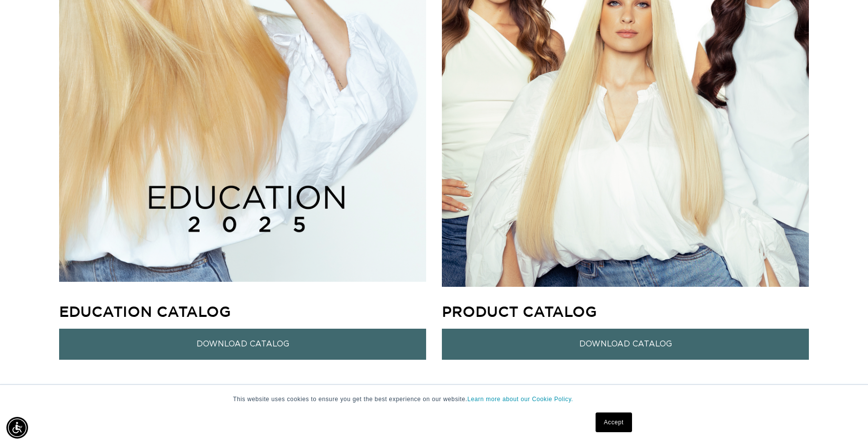  I want to click on div: Chat Widget, so click(843, 421).